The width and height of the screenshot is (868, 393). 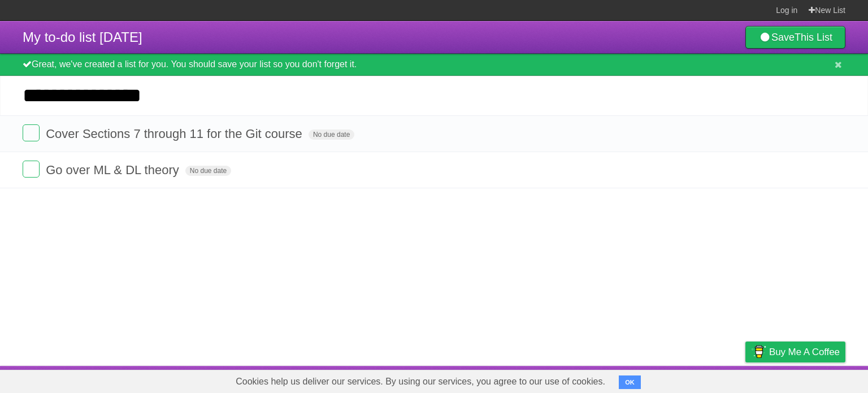 What do you see at coordinates (704, 380) in the screenshot?
I see `a: Terms` at bounding box center [704, 380].